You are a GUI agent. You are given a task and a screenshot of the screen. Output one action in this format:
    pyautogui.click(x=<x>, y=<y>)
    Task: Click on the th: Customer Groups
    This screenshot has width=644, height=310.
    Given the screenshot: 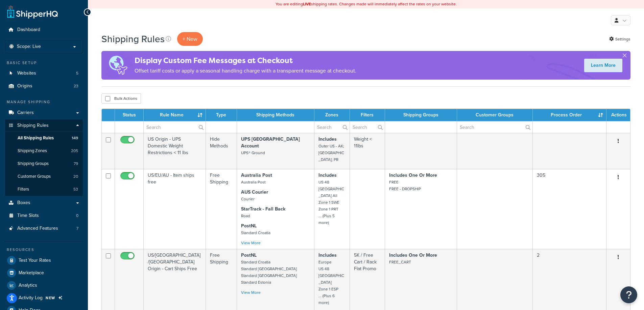 What is the action you would take?
    pyautogui.click(x=494, y=115)
    